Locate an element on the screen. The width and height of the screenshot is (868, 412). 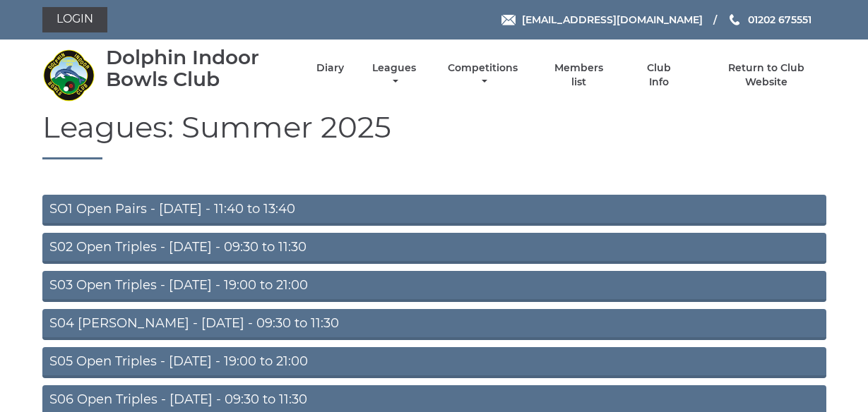
a: Diary is located at coordinates (330, 67).